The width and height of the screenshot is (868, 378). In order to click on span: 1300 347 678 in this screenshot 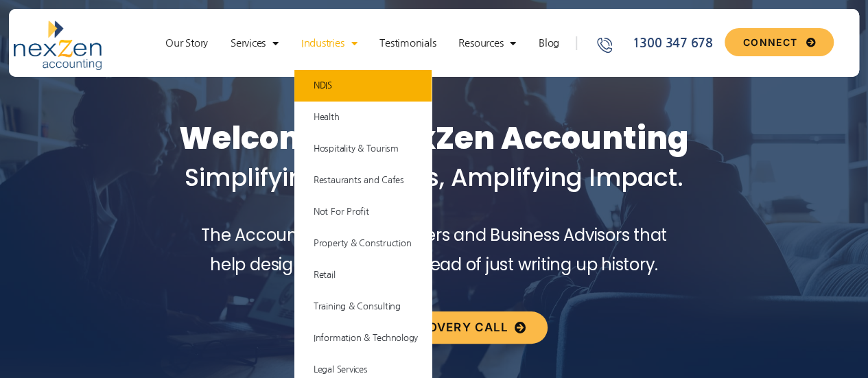, I will do `click(670, 44)`.